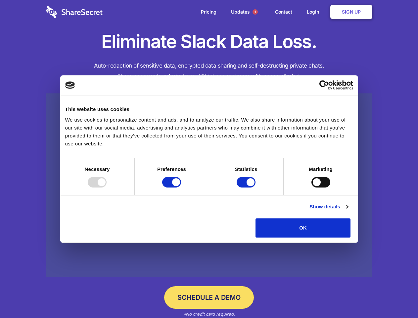 The height and width of the screenshot is (318, 418). Describe the element at coordinates (97, 169) in the screenshot. I see `strong: Necessary` at that location.